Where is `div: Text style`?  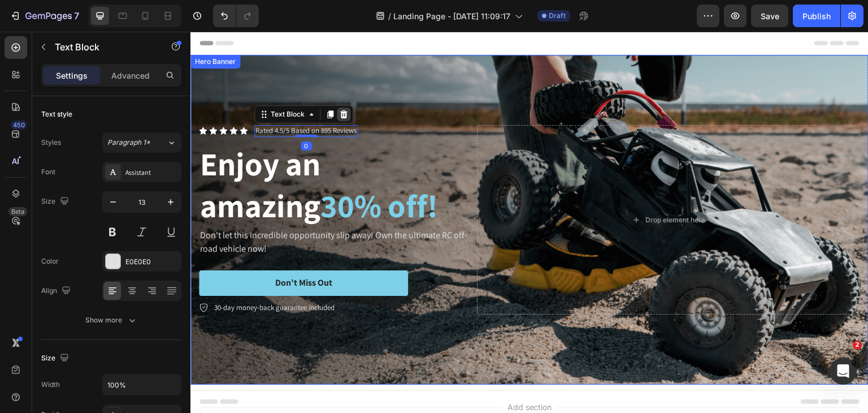 div: Text style is located at coordinates (57, 114).